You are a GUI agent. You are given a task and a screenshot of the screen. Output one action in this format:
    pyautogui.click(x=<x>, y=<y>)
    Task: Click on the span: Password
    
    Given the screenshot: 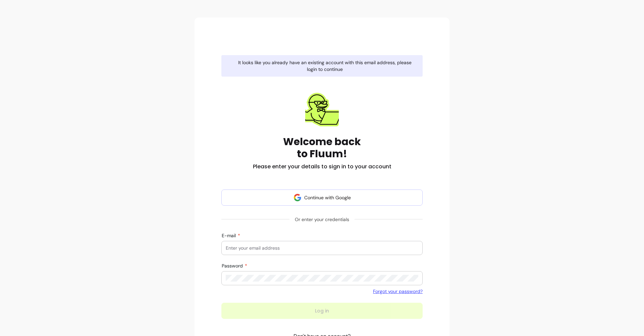 What is the action you would take?
    pyautogui.click(x=233, y=266)
    